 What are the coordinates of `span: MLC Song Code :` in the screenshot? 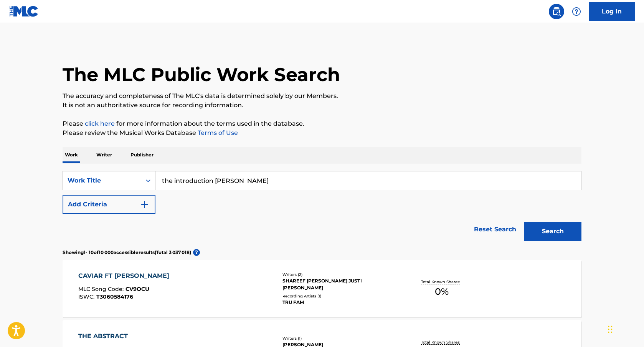 It's located at (102, 289).